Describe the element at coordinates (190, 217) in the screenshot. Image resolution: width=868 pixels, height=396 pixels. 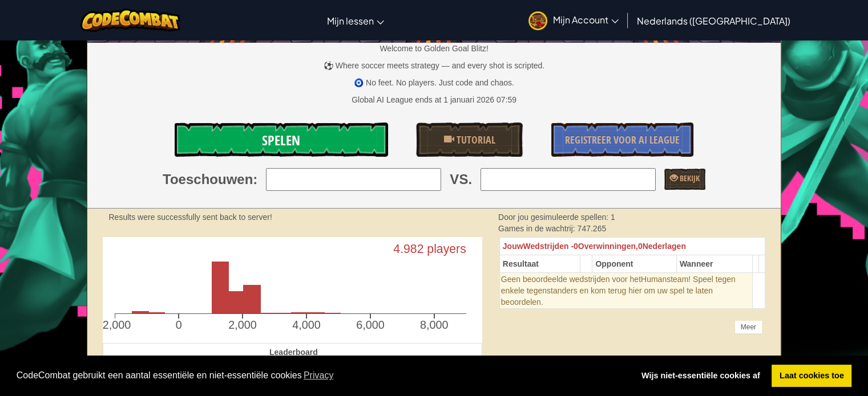
I see `strong: Results were successfully sent back to server!` at that location.